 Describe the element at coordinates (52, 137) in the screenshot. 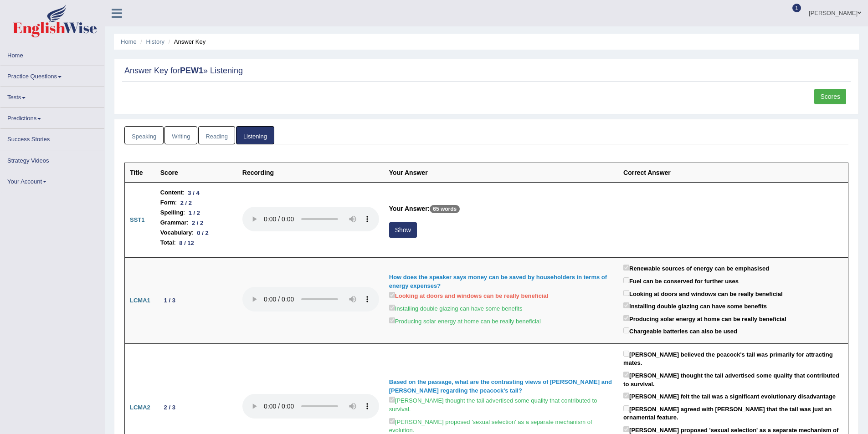

I see `a: Success Stories` at that location.